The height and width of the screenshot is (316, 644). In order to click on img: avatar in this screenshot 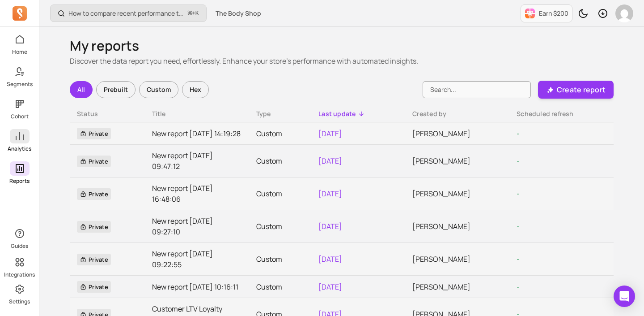, I will do `click(624, 14)`.